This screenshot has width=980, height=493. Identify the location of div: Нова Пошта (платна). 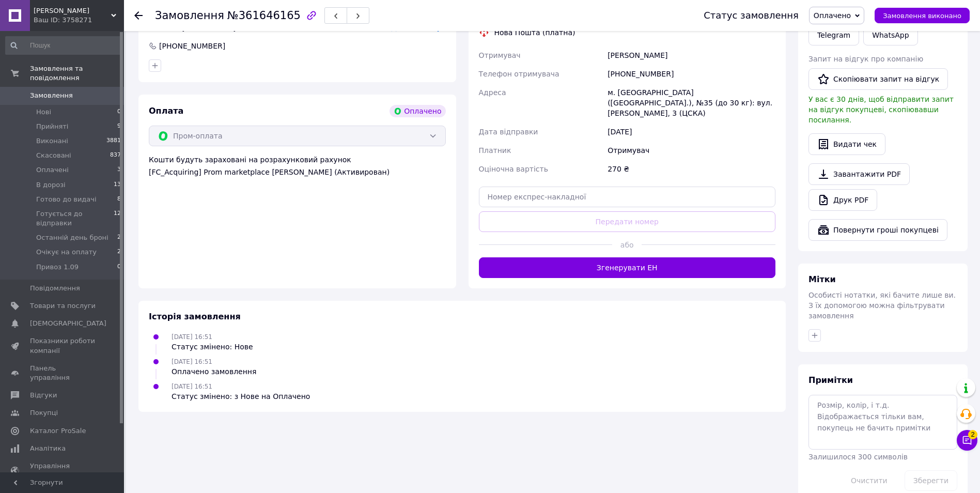
(535, 32).